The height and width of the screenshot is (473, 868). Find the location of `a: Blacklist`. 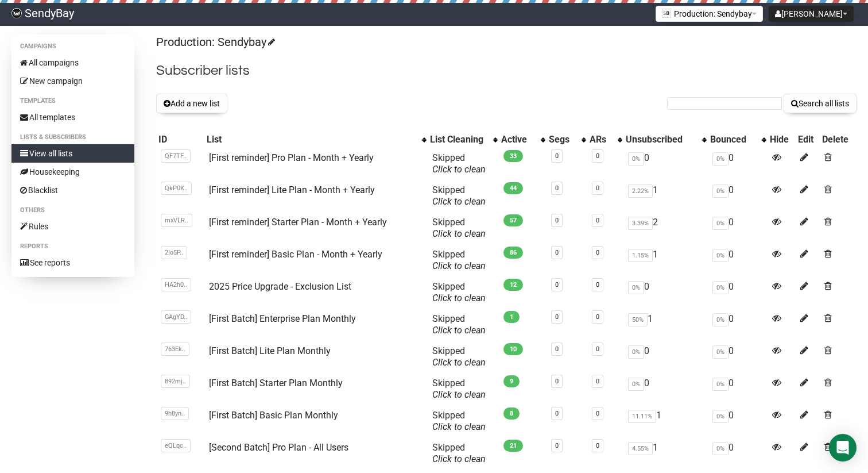

a: Blacklist is located at coordinates (73, 190).